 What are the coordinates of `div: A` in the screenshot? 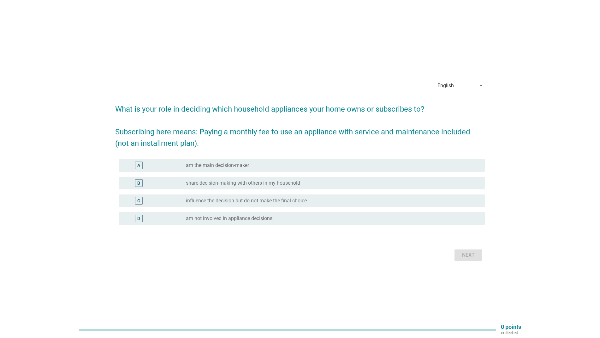 It's located at (139, 165).